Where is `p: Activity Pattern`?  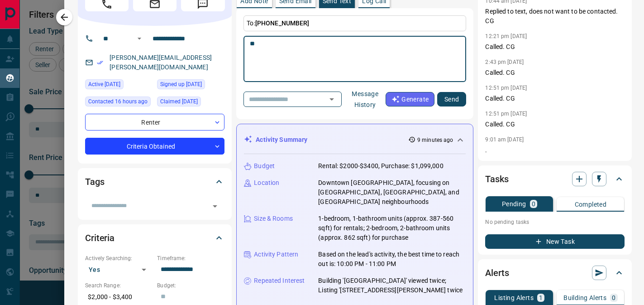 p: Activity Pattern is located at coordinates (276, 254).